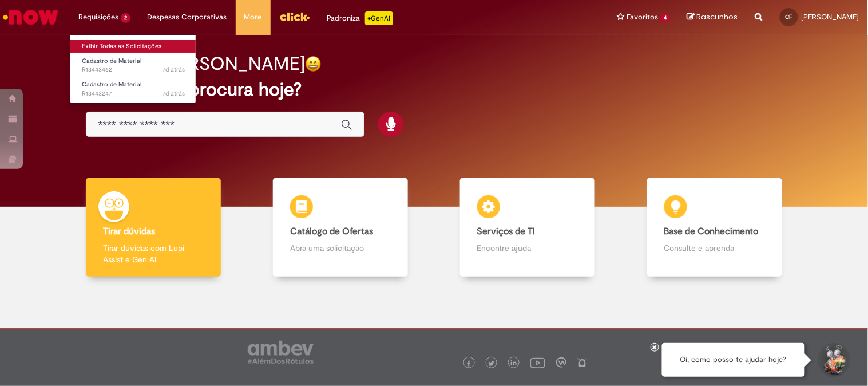 The image size is (868, 386). Describe the element at coordinates (538, 362) in the screenshot. I see `img: logo_footer_youtube.png` at that location.